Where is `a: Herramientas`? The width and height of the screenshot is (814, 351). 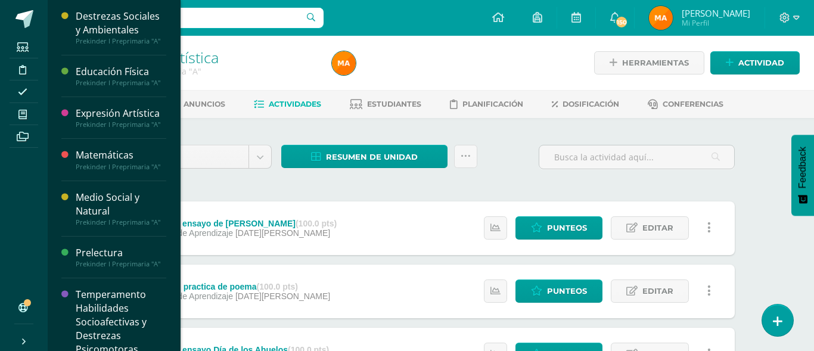
a: Herramientas is located at coordinates (649, 63).